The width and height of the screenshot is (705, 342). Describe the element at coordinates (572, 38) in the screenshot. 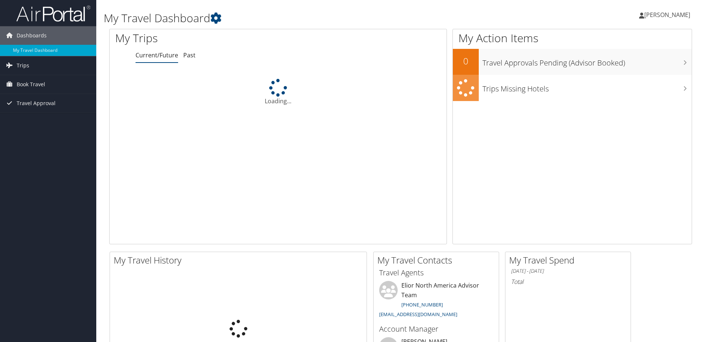

I see `h1: My Action Items` at that location.